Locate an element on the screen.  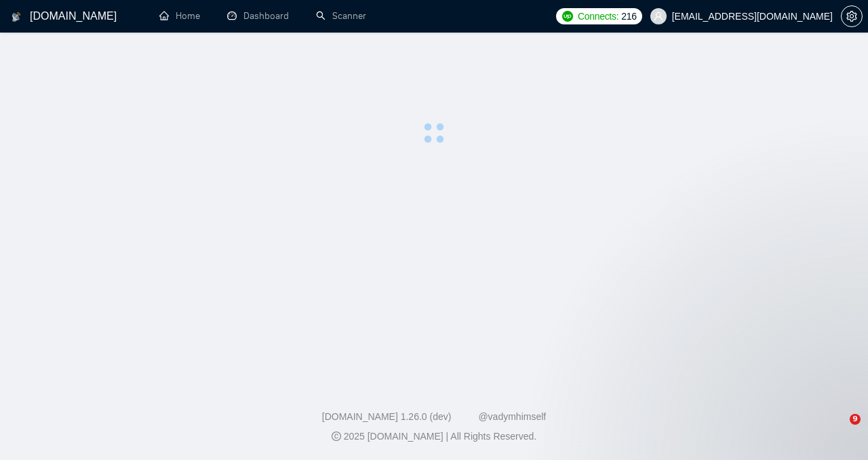
a: searchScanner is located at coordinates (341, 16).